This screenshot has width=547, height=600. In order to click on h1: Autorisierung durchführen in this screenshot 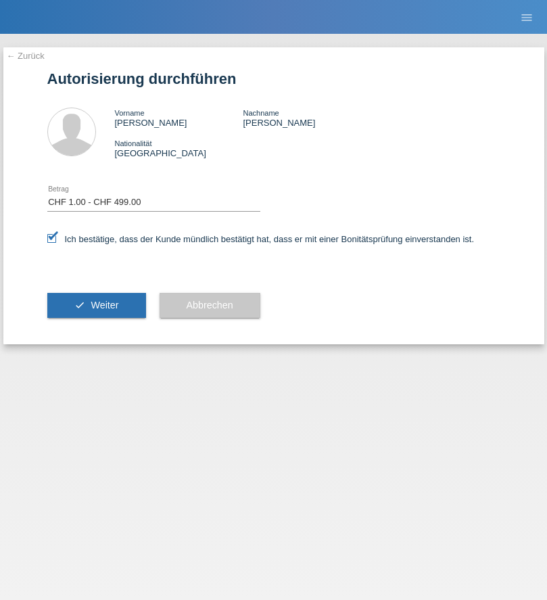, I will do `click(274, 78)`.